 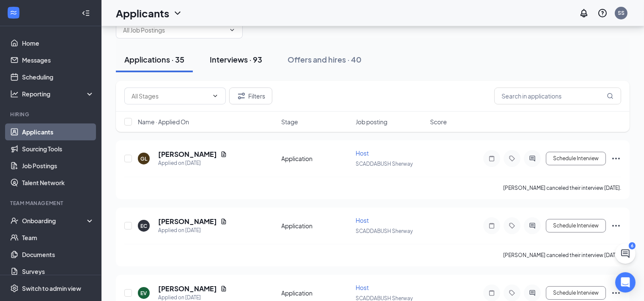 I want to click on input: Search in applications, so click(x=558, y=96).